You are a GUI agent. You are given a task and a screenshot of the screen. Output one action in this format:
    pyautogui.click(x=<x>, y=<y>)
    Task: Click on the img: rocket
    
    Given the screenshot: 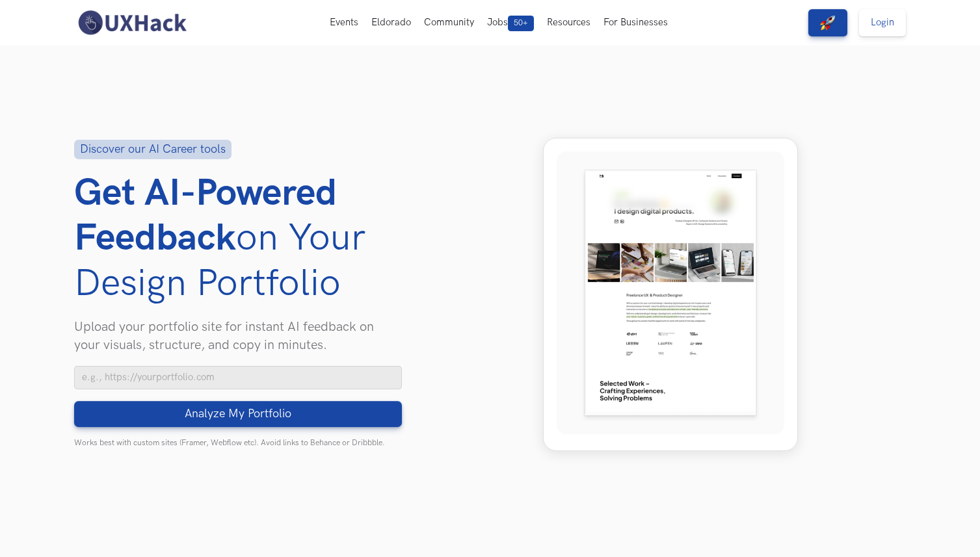 What is the action you would take?
    pyautogui.click(x=827, y=23)
    